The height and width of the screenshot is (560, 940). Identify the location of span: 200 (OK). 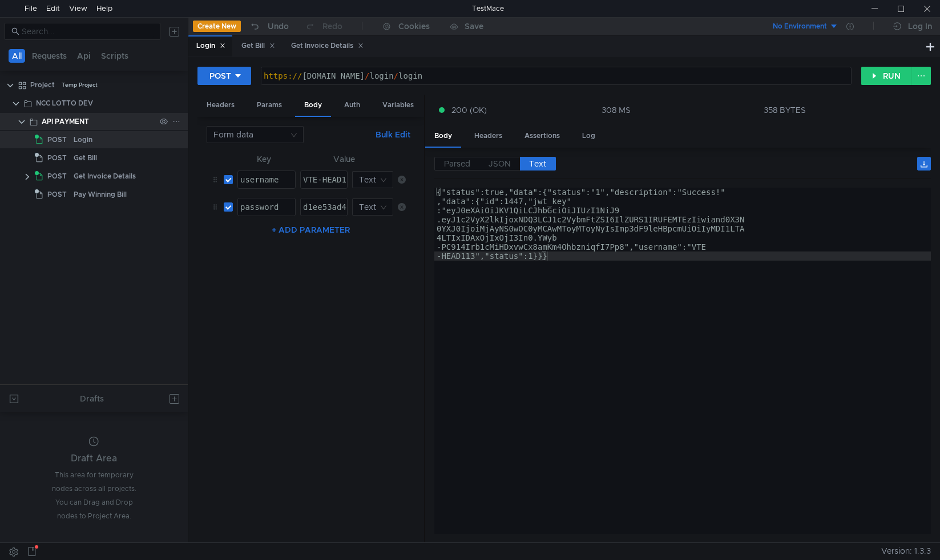
(469, 110).